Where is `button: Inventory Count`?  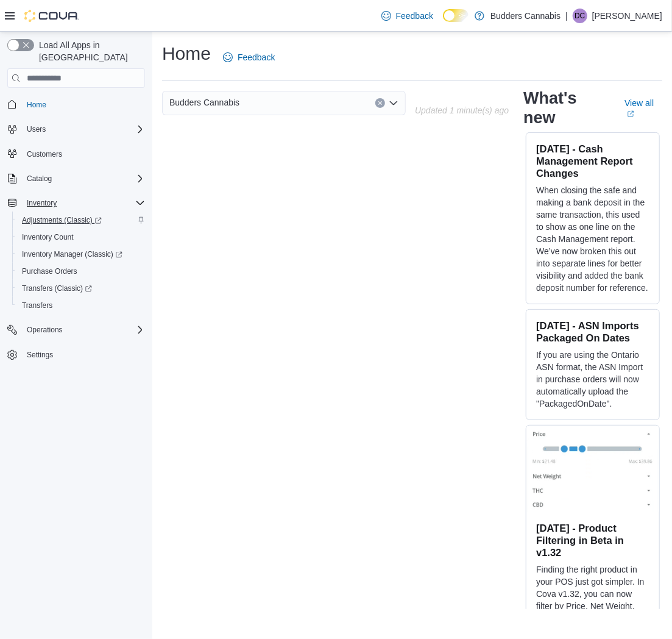
button: Inventory Count is located at coordinates (81, 238).